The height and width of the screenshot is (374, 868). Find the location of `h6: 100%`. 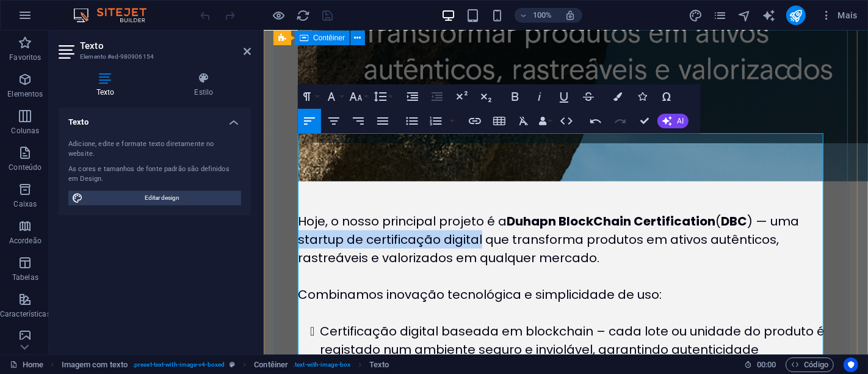

h6: 100% is located at coordinates (543, 15).